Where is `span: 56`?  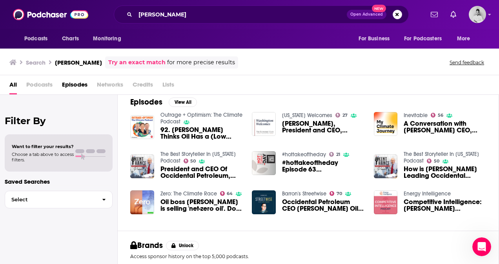 span: 56 is located at coordinates (440, 115).